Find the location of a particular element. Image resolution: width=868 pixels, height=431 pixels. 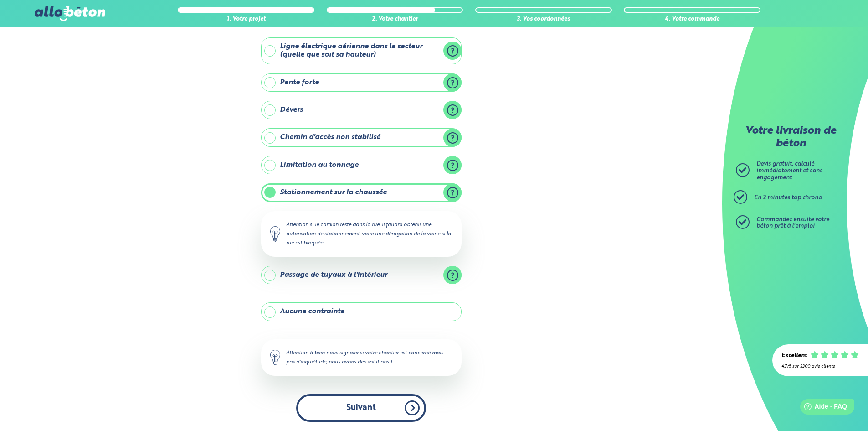

label: Aucune contrainte is located at coordinates (361, 312).